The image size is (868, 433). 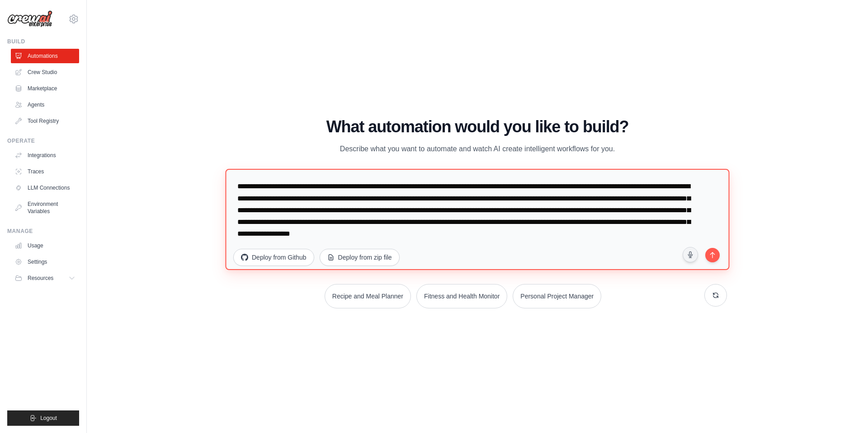 What do you see at coordinates (44, 121) in the screenshot?
I see `a: Tool Registry` at bounding box center [44, 121].